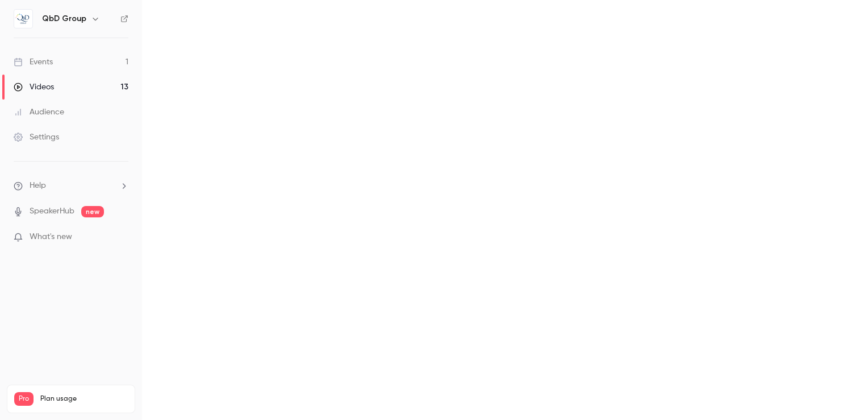  Describe the element at coordinates (36, 137) in the screenshot. I see `div: Settings` at that location.